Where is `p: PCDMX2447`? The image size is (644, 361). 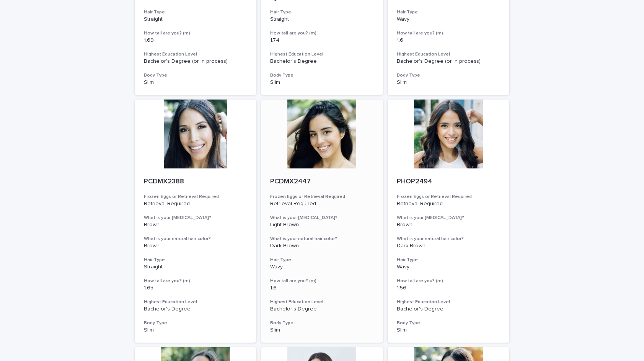 p: PCDMX2447 is located at coordinates (322, 182).